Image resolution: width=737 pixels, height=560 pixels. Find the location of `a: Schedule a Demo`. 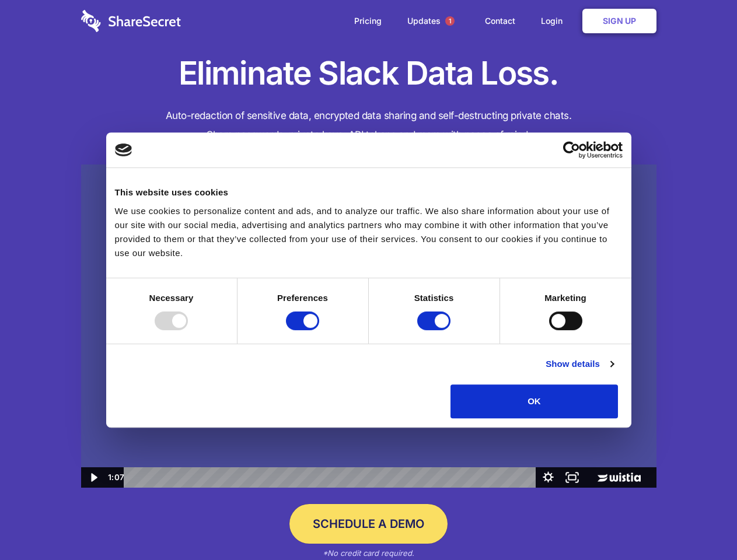

a: Schedule a Demo is located at coordinates (368, 525).